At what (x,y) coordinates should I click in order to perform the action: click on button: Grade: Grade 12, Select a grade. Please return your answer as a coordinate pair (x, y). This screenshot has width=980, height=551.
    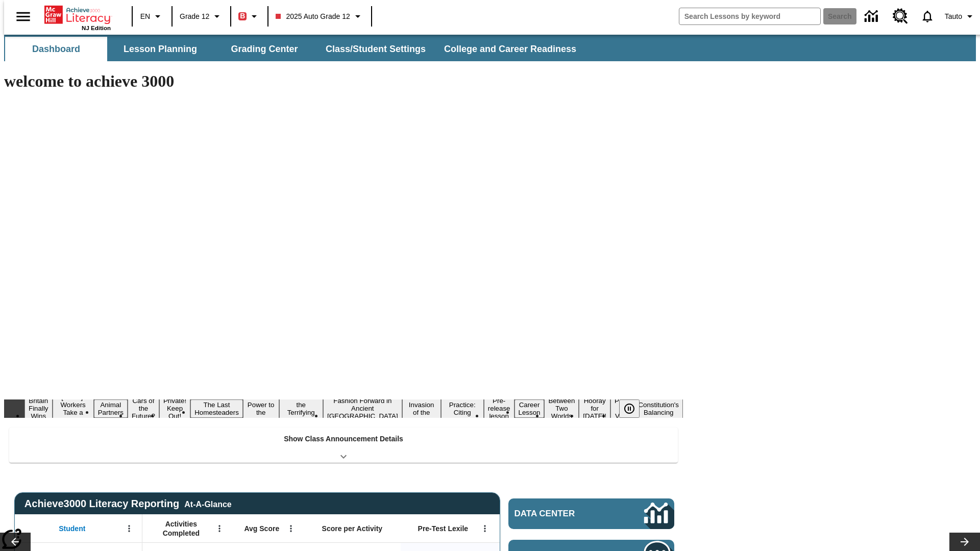
    Looking at the image, I should click on (201, 16).